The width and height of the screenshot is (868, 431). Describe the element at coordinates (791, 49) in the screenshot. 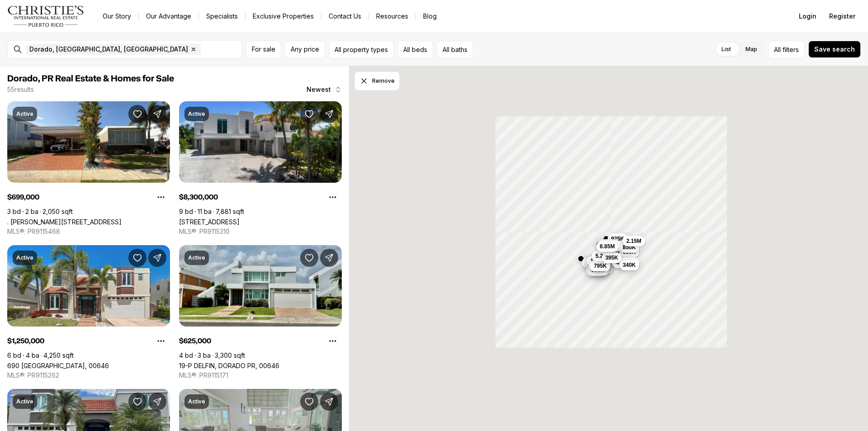

I see `span: filters` at that location.